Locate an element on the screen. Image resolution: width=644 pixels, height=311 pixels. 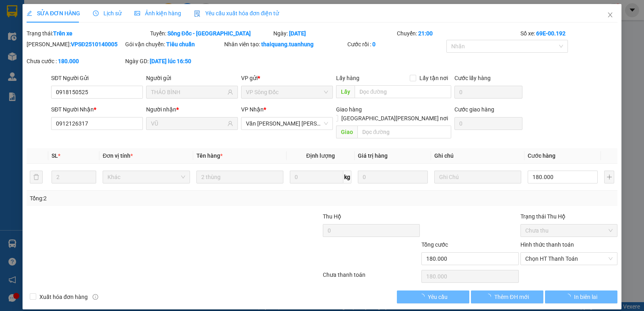
span: Chưa thu is located at coordinates (569, 230).